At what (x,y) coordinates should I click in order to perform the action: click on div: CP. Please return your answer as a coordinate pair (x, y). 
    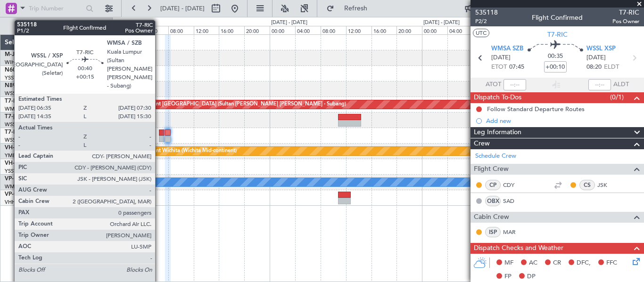
    Looking at the image, I should click on (493, 185).